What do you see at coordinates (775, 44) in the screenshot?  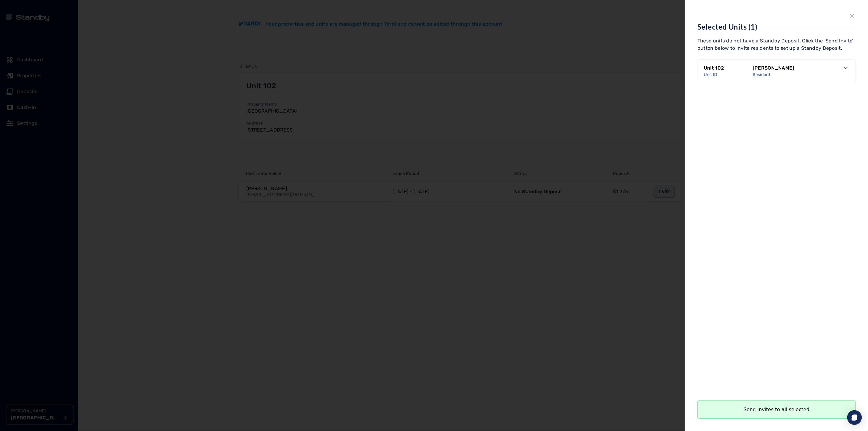 I see `span: These units do not have a Standby Deposit. Click the ‘Send Invite’ button below to invite residen...` at bounding box center [775, 44].